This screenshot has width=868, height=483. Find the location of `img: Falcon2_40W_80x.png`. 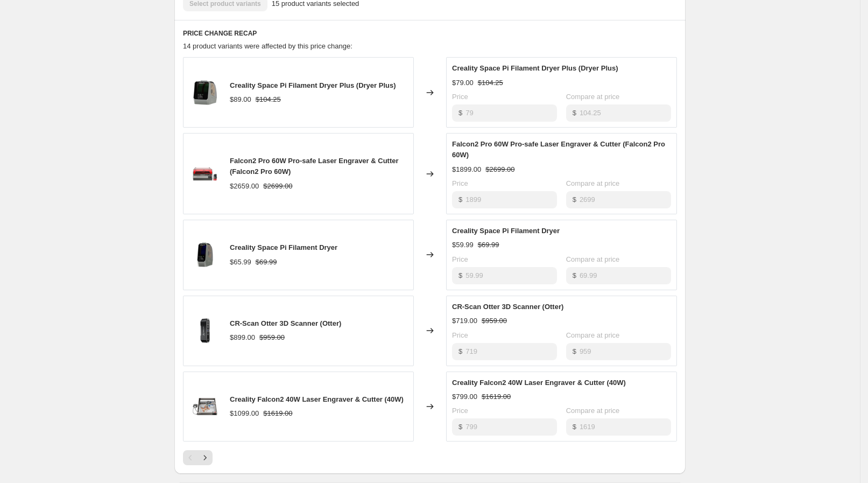

img: Falcon2_40W_80x.png is located at coordinates (205, 407).